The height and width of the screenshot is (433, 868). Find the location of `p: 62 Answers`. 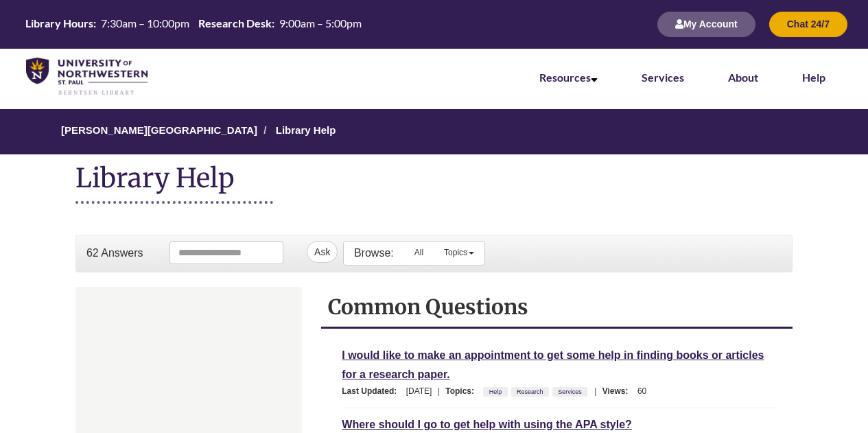

p: 62 Answers is located at coordinates (115, 253).